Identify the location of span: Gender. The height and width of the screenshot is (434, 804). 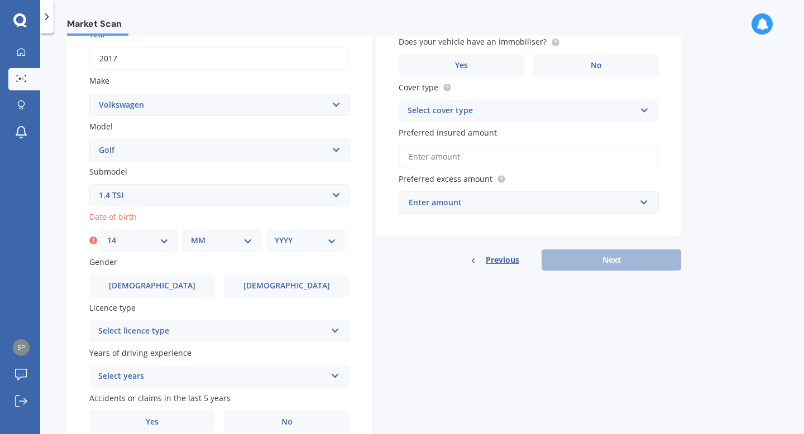
(103, 262).